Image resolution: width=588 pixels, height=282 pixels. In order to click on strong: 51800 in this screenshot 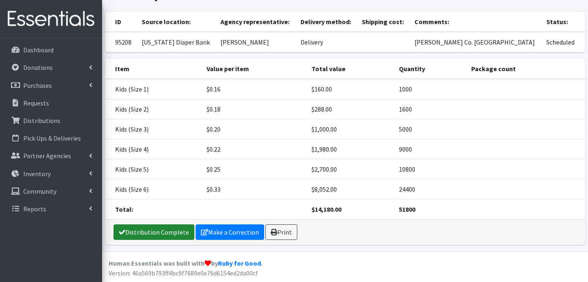, I will do `click(407, 209)`.